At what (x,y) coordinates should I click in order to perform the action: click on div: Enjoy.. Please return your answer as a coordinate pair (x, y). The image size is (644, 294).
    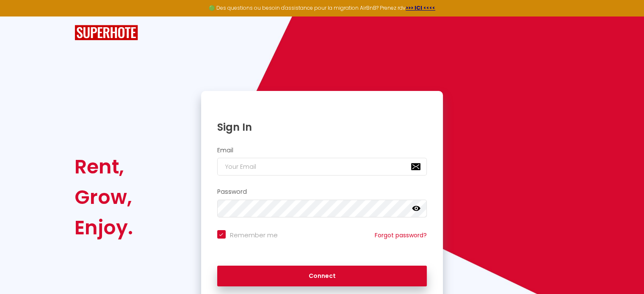
    Looking at the image, I should click on (104, 228).